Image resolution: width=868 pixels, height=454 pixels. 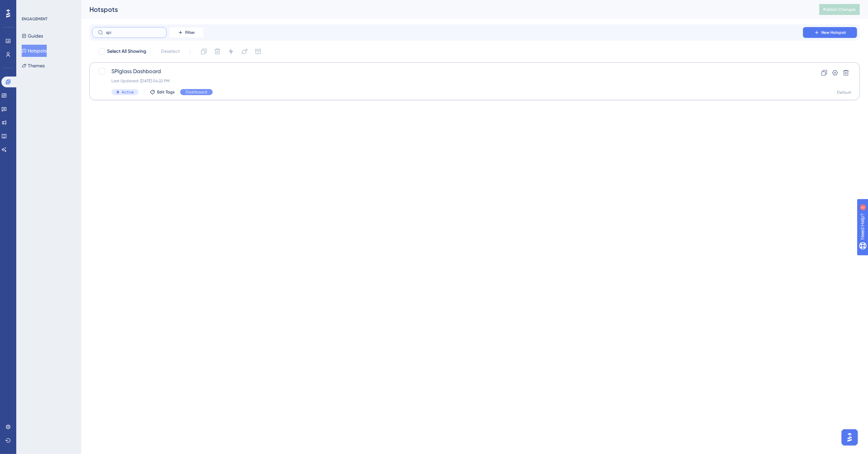 I want to click on span: SPIglass Dashboard, so click(x=448, y=72).